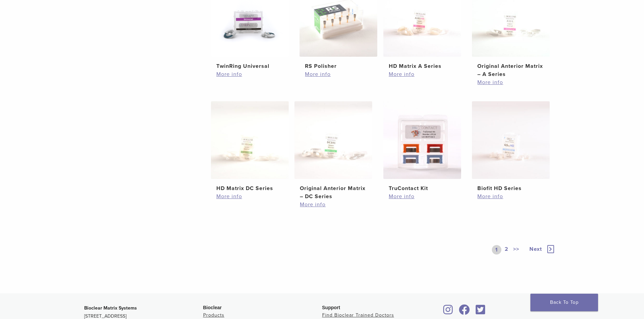  What do you see at coordinates (535, 249) in the screenshot?
I see `span: Next` at bounding box center [535, 249].